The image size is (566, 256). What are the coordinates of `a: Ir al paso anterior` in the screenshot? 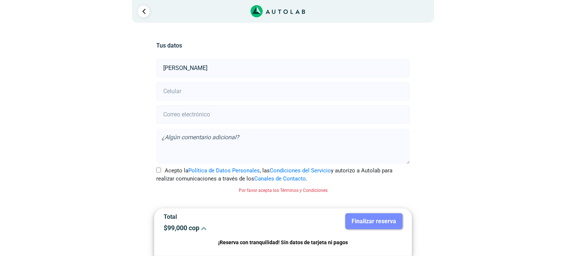 It's located at (144, 11).